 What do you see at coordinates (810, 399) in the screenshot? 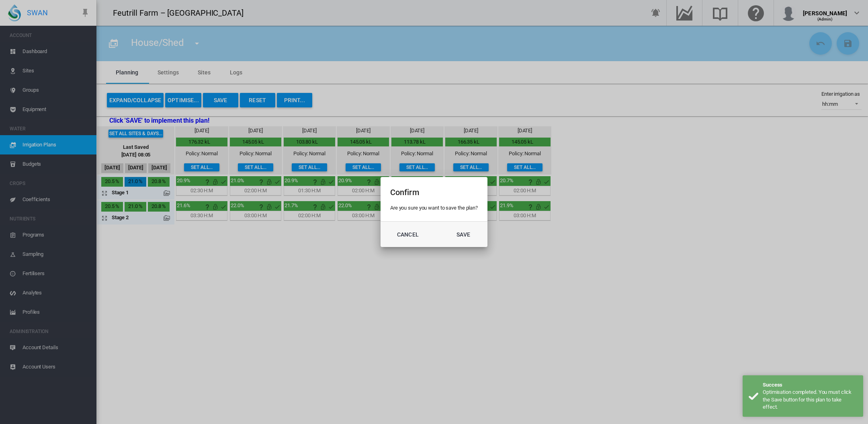
I see `div: Optimisation completed. You must click the Save button for this plan to take effect.` at bounding box center [810, 399].